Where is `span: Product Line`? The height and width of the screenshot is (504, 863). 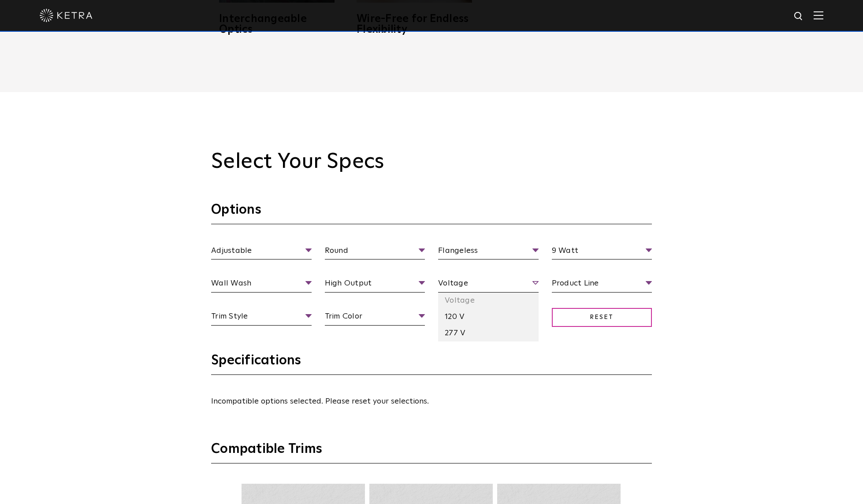 span: Product Line is located at coordinates (602, 285).